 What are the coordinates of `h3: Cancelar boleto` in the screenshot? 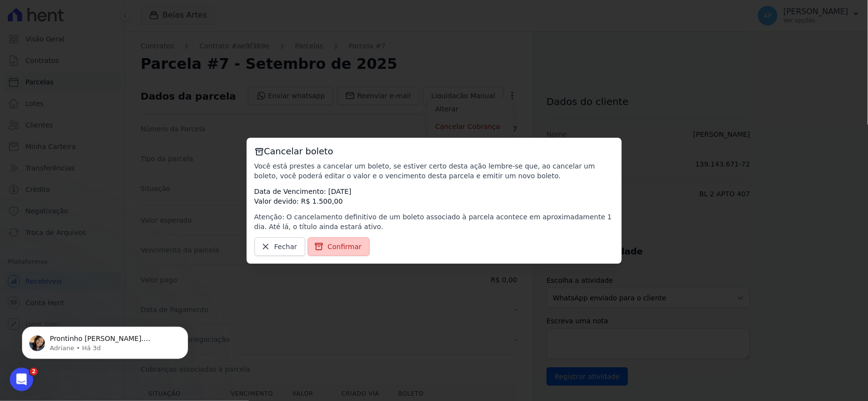 It's located at (434, 151).